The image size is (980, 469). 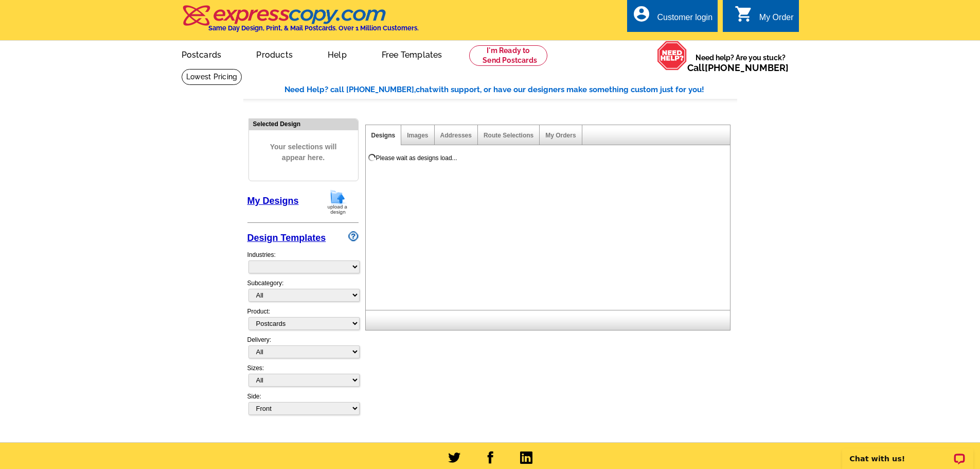 What do you see at coordinates (337, 53) in the screenshot?
I see `a: Help` at bounding box center [337, 53].